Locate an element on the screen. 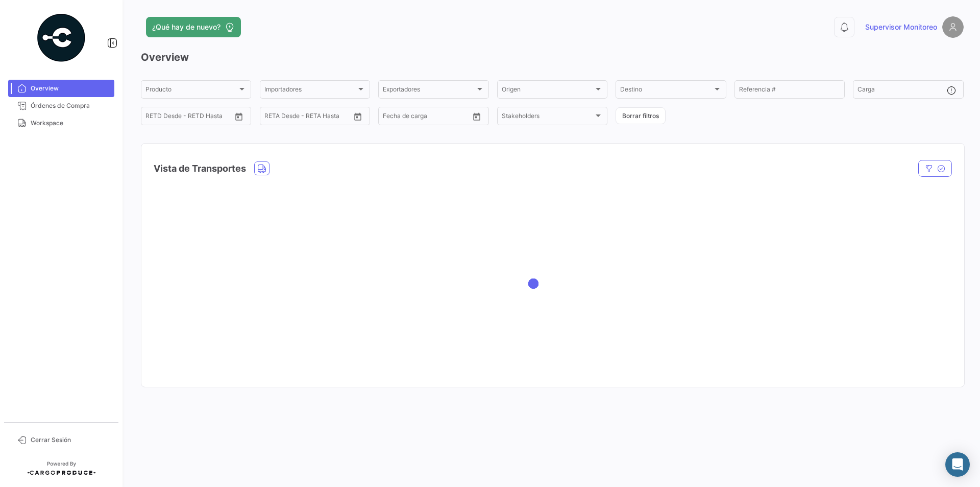 The image size is (980, 487). span: Overview is located at coordinates (70, 88).